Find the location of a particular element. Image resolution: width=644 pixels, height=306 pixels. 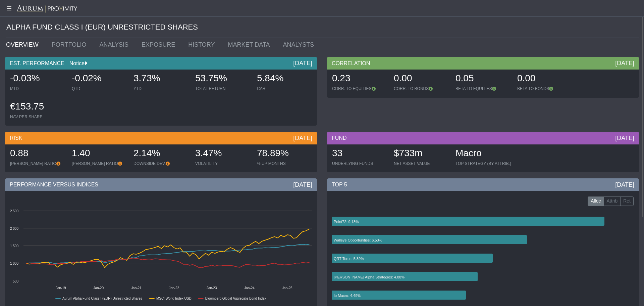

text: QRT Torus: 5.39% is located at coordinates (349, 259).